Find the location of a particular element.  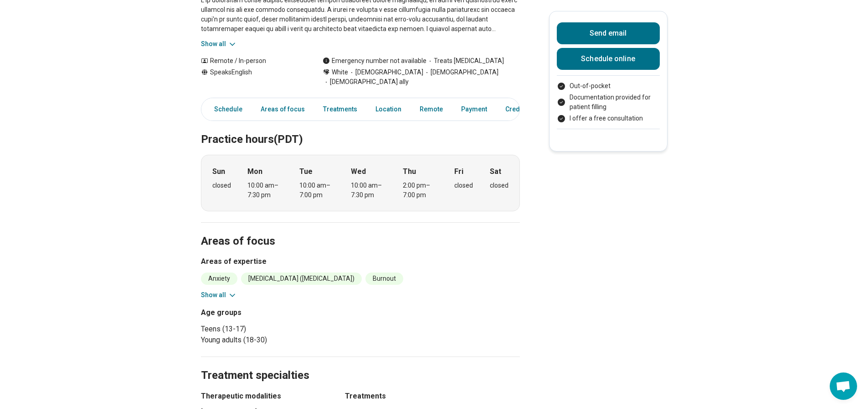

div: Remote / In-person is located at coordinates (252, 61).